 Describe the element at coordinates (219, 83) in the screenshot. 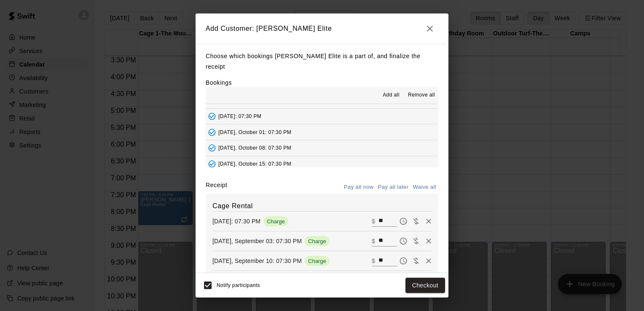

I see `label: Bookings` at that location.